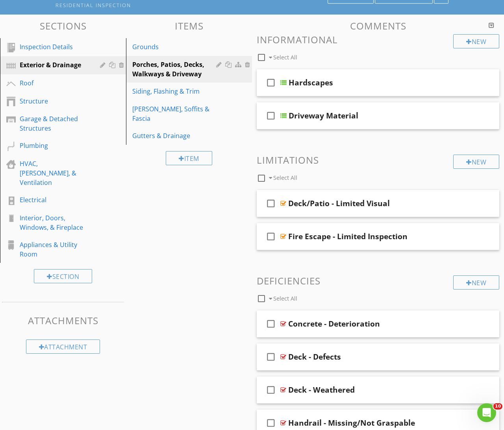 This screenshot has width=504, height=430. What do you see at coordinates (378, 281) in the screenshot?
I see `h3: Deficiencies` at bounding box center [378, 281].